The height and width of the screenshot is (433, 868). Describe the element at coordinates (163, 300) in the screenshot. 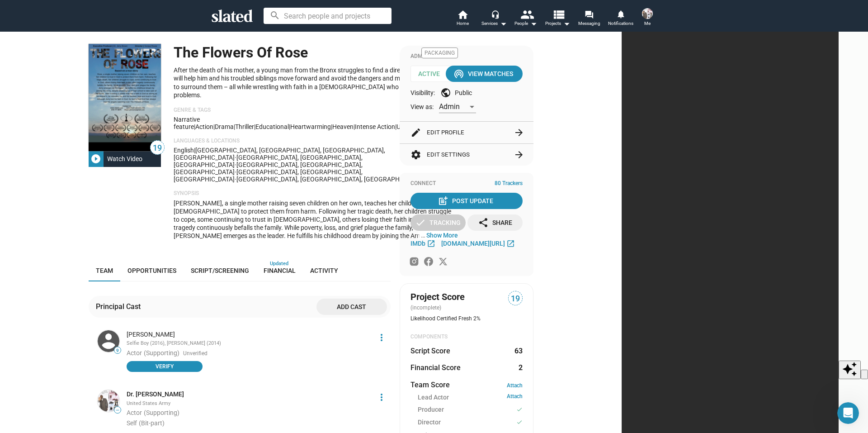

I see `button: Send a message…` at that location.